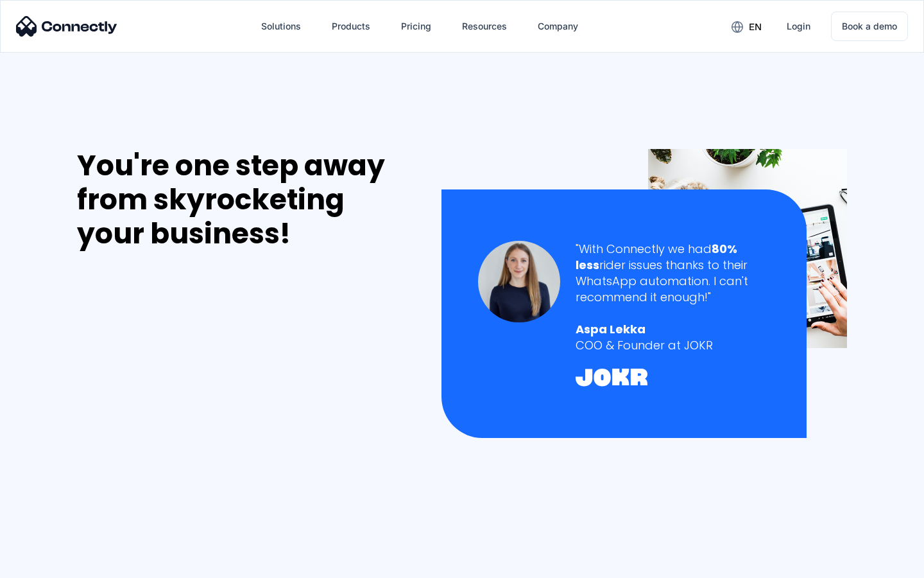 The image size is (924, 578). I want to click on div: Company, so click(558, 26).